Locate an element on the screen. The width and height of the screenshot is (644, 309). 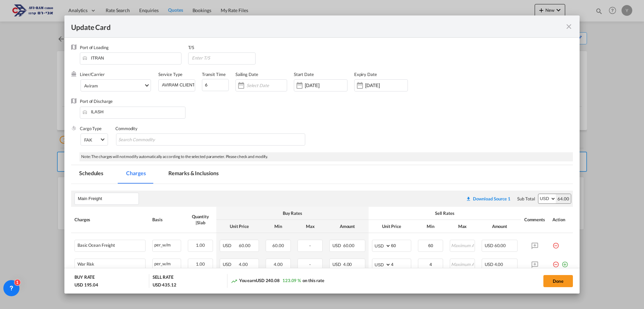
span: USD 240.08 is located at coordinates (268, 280).